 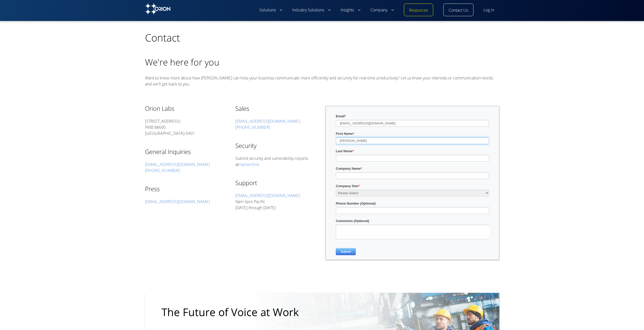 What do you see at coordinates (276, 145) in the screenshot?
I see `h3: Security` at bounding box center [276, 145].